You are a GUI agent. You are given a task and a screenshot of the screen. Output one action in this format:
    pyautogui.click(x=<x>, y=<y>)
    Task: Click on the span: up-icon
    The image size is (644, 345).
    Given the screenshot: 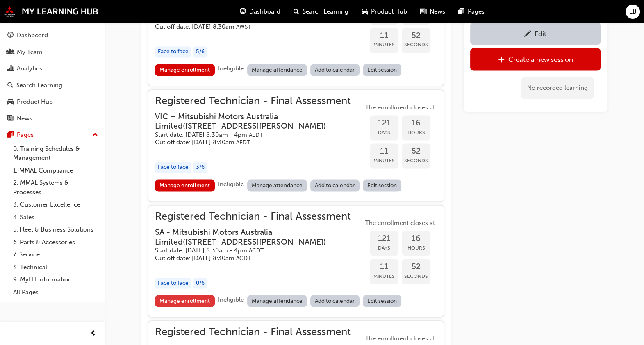 What is the action you would take?
    pyautogui.click(x=95, y=135)
    